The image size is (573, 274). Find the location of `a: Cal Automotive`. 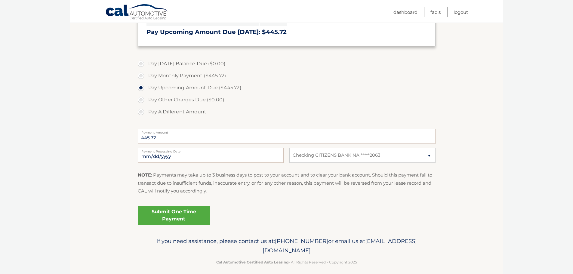

a: Cal Automotive is located at coordinates (137, 13).